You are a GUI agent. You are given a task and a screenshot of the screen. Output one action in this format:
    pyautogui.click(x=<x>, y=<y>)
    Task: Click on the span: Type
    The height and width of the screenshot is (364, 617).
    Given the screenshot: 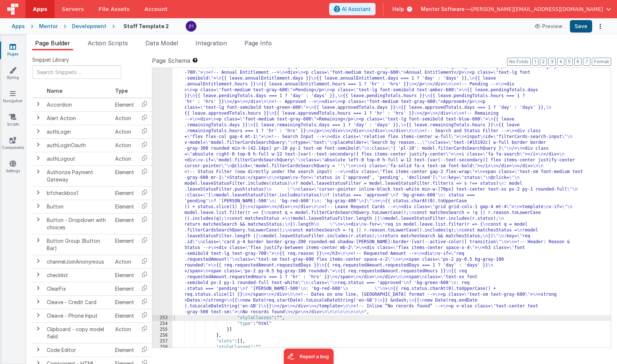 What is the action you would take?
    pyautogui.click(x=121, y=91)
    